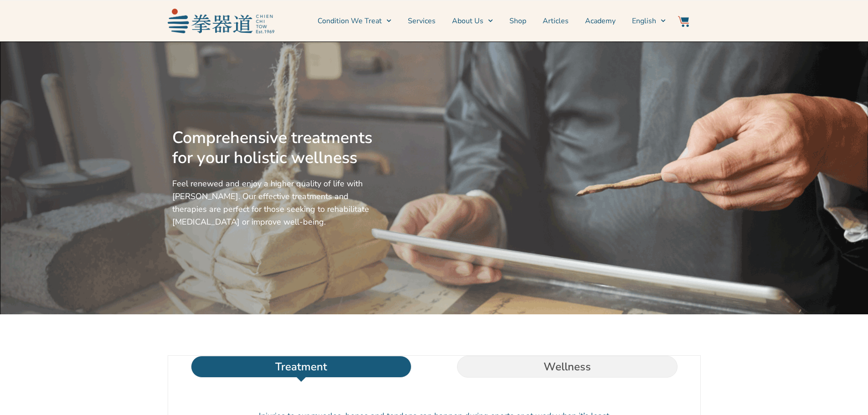  I want to click on span: English, so click(644, 21).